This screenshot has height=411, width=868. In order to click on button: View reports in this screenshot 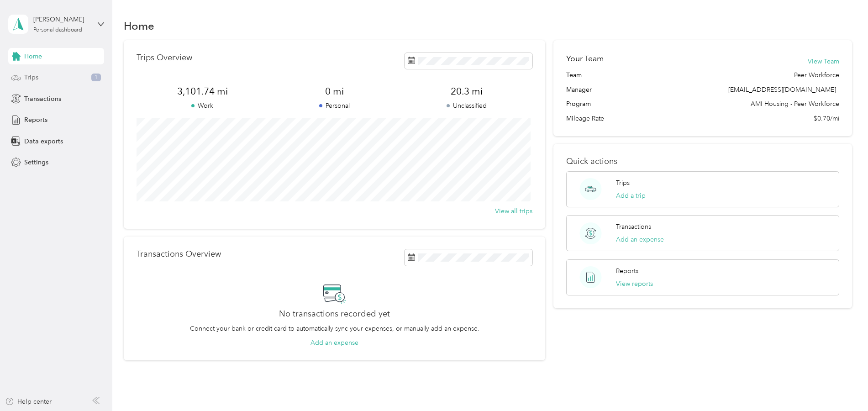, I will do `click(635, 283)`.